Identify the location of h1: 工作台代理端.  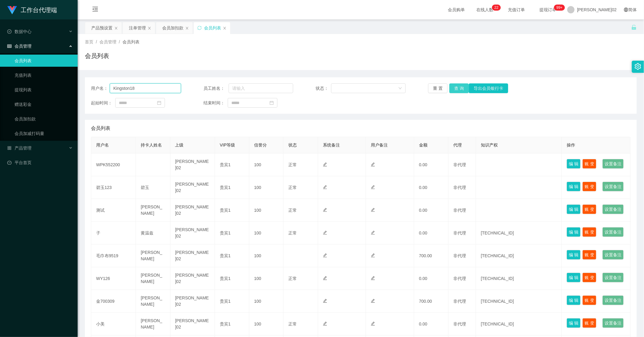
(39, 10).